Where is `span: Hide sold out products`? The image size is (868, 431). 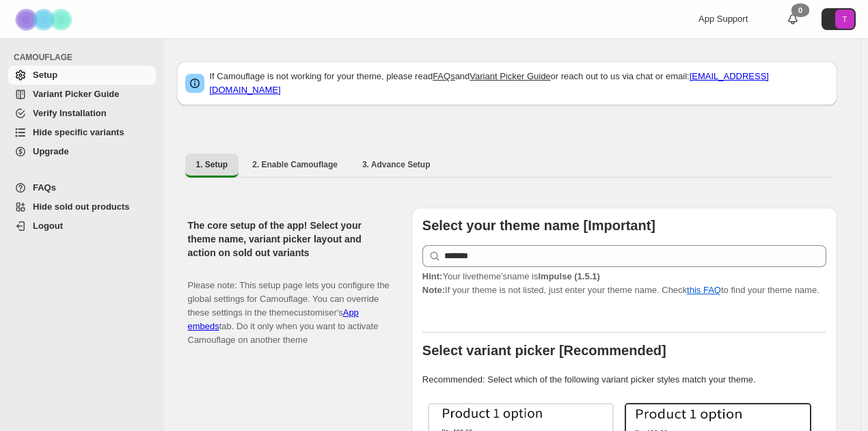 span: Hide sold out products is located at coordinates (81, 206).